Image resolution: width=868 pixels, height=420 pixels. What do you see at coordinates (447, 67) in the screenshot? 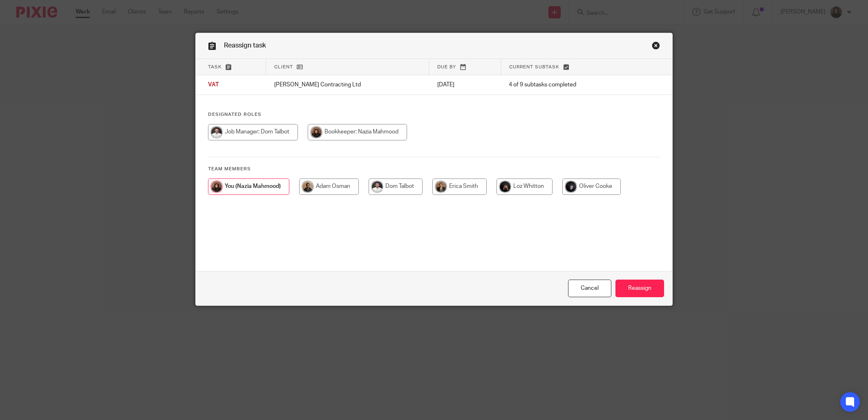
I see `span: Due by` at bounding box center [447, 67].